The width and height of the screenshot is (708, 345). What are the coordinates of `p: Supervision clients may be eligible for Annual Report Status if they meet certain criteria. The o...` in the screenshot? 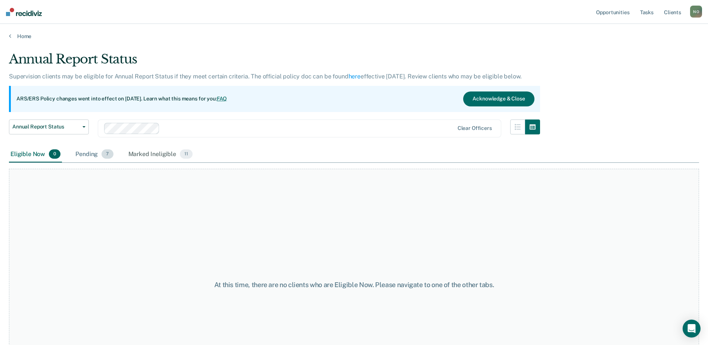 It's located at (265, 76).